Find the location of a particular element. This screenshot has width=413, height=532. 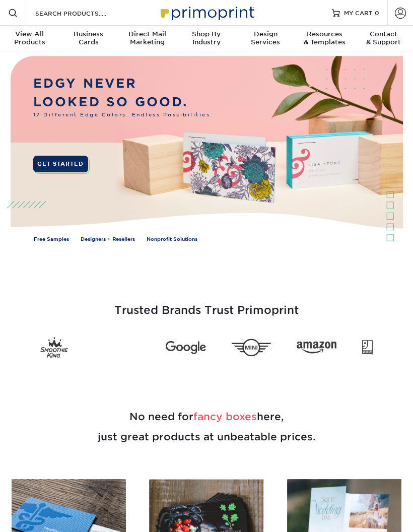

input: SEARCH PRODUCTS..... is located at coordinates (83, 13).